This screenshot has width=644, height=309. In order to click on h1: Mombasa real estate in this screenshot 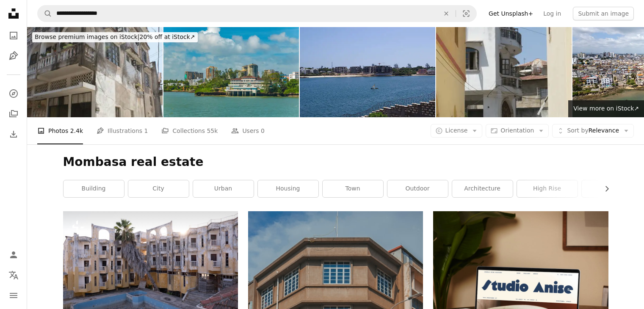, I will do `click(335, 162)`.